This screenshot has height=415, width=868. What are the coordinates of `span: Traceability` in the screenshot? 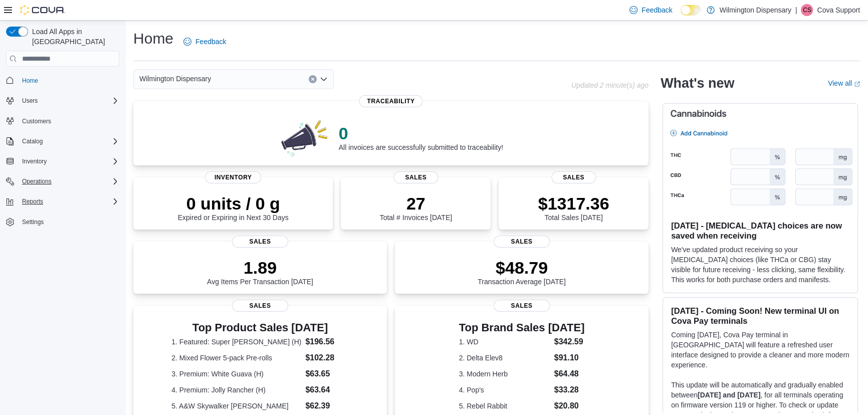 It's located at (391, 101).